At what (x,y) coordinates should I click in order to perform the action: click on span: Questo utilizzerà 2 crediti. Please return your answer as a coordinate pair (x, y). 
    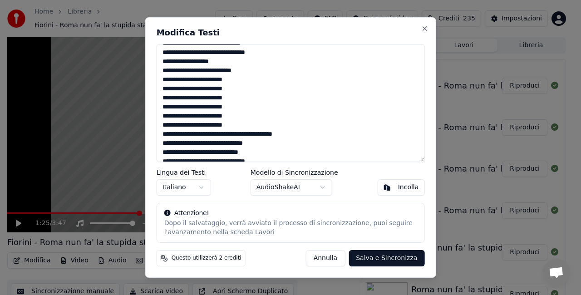
    Looking at the image, I should click on (207, 258).